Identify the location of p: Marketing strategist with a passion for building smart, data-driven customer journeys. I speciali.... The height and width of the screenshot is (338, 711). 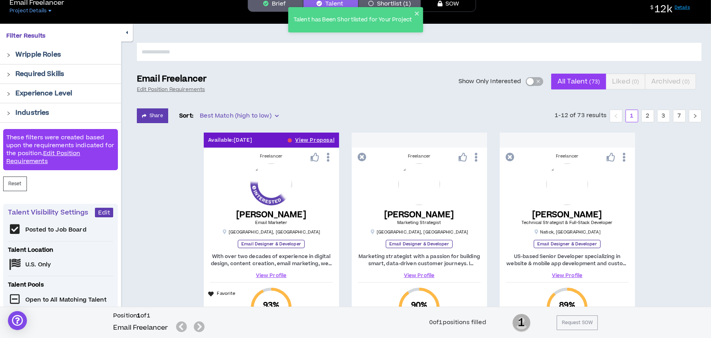
(419, 260).